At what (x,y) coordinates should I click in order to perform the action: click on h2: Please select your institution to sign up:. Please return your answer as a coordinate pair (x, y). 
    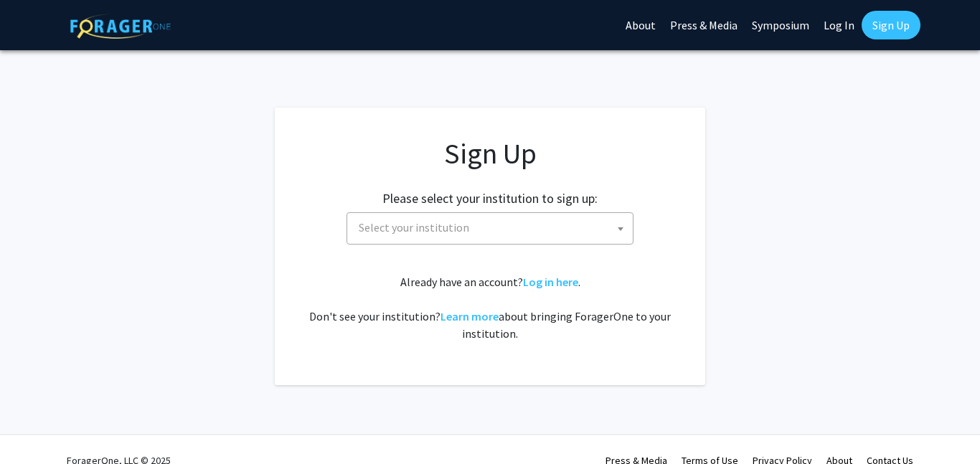
    Looking at the image, I should click on (490, 198).